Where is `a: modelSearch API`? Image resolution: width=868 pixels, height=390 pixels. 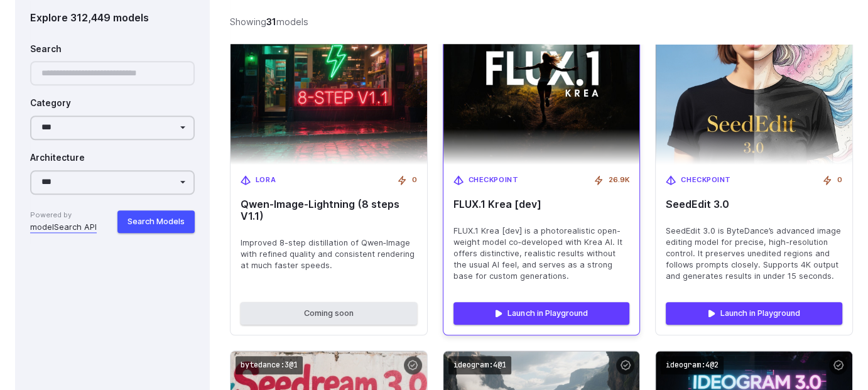 a: modelSearch API is located at coordinates (63, 228).